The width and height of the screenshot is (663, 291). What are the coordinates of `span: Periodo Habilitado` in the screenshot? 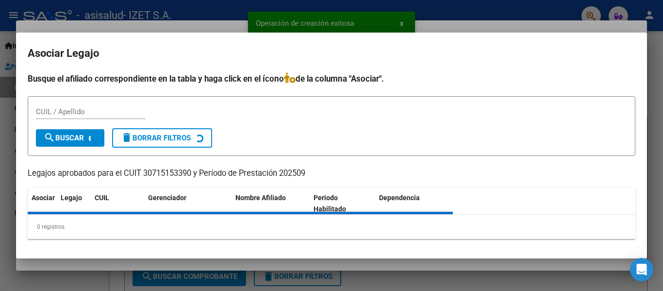 It's located at (330, 203).